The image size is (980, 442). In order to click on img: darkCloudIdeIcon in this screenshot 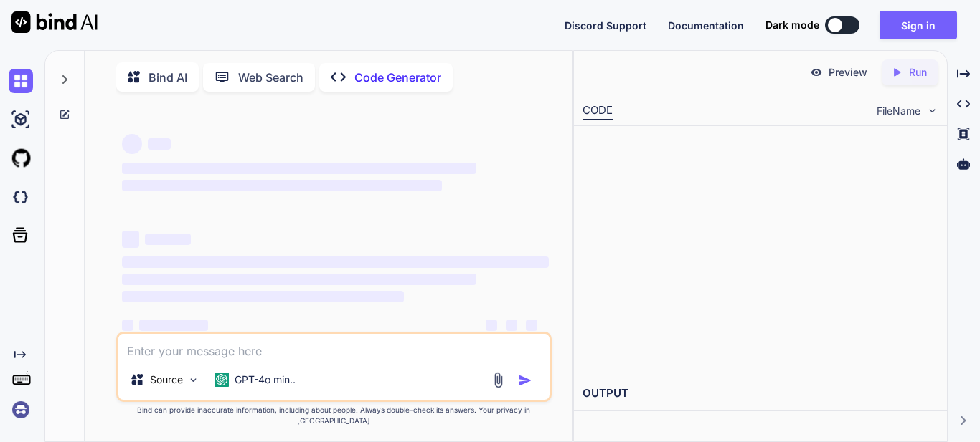, I will do `click(21, 197)`.